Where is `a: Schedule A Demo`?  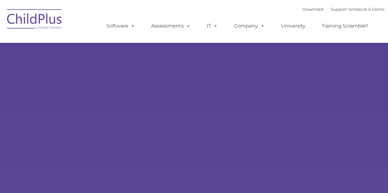
a: Schedule A Demo is located at coordinates (366, 9).